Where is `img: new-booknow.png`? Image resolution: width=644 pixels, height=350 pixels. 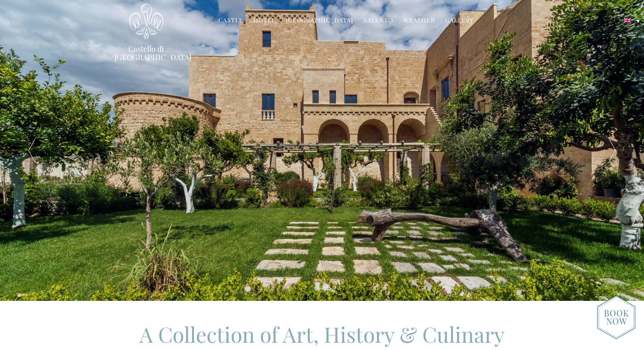 img: new-booknow.png is located at coordinates (616, 318).